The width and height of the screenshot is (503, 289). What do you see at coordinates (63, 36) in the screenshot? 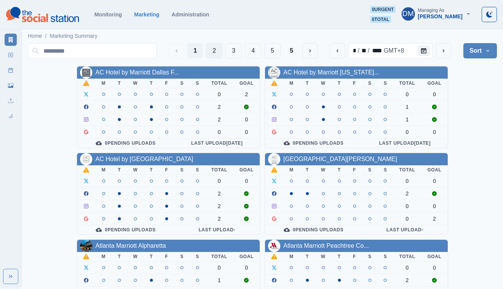
I see `nav: breadcrumb` at bounding box center [63, 36].